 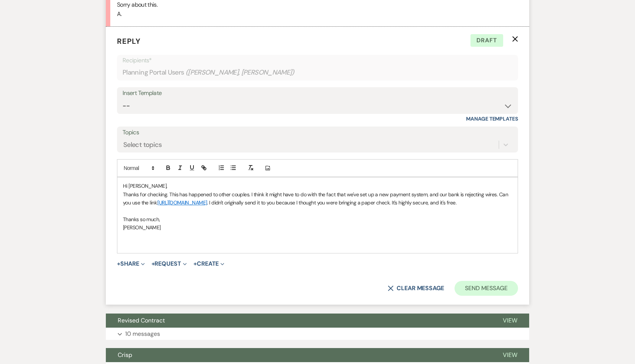 I want to click on button: Clear message, so click(x=416, y=289).